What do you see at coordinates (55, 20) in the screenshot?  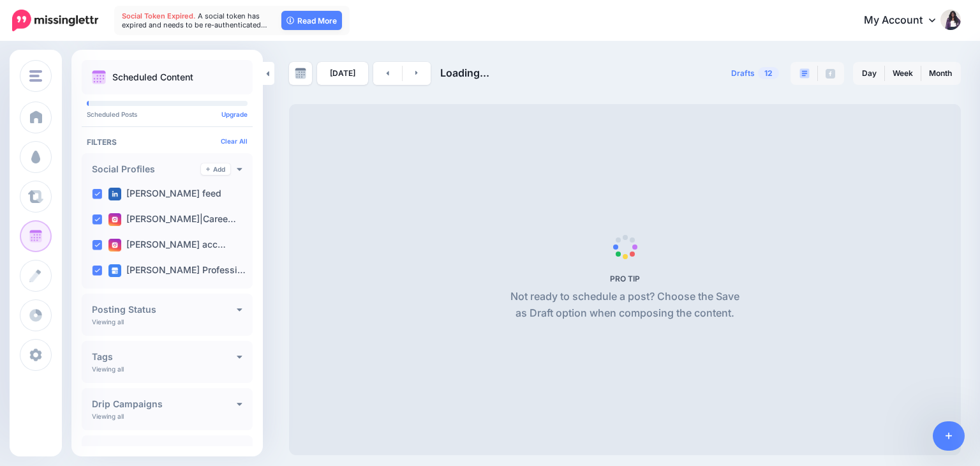 I see `img: Missinglettr` at bounding box center [55, 20].